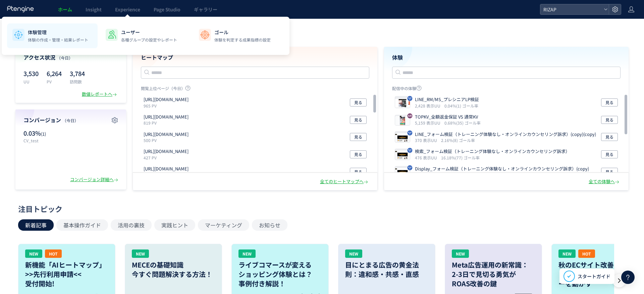 The width and height of the screenshot is (644, 294). What do you see at coordinates (166, 134) in the screenshot?
I see `p: https://lp.rizap.jp/lp/guarantee-250826/a` at bounding box center [166, 134].